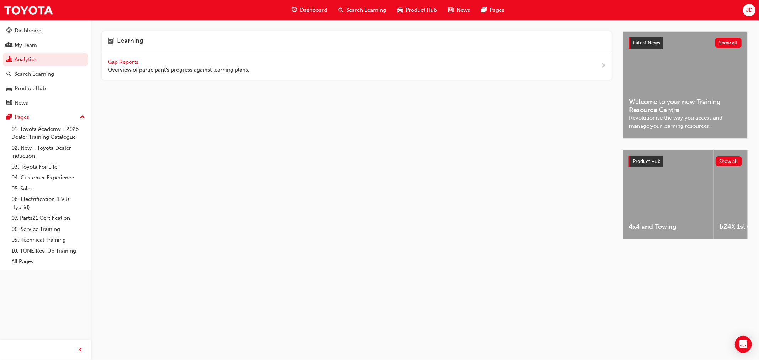 The width and height of the screenshot is (759, 360). What do you see at coordinates (646, 43) in the screenshot?
I see `span: Latest News` at bounding box center [646, 43].